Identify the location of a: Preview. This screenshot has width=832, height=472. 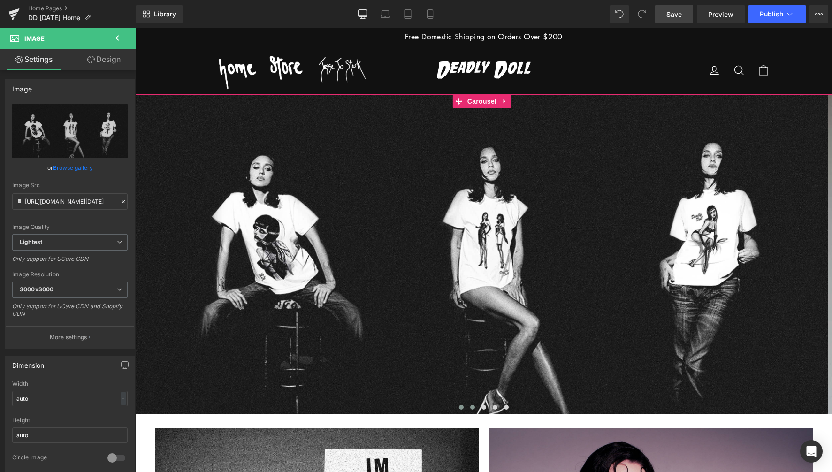
(721, 14).